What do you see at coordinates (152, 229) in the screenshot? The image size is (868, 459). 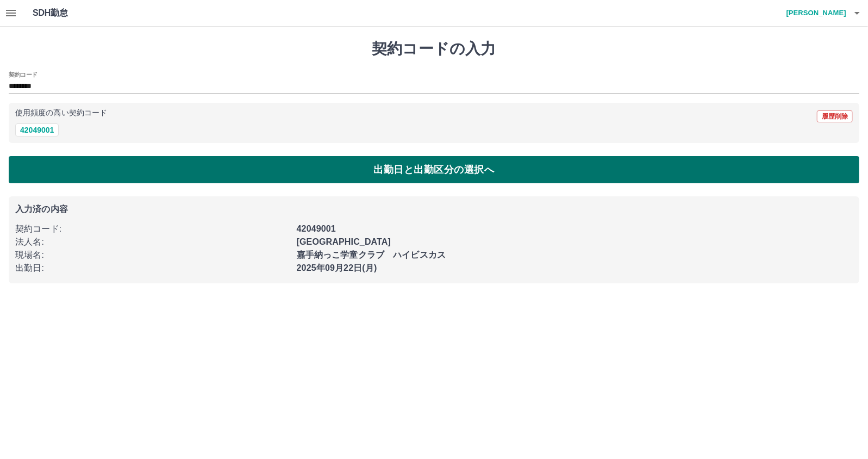 I see `p: 契約コード :` at bounding box center [152, 229].